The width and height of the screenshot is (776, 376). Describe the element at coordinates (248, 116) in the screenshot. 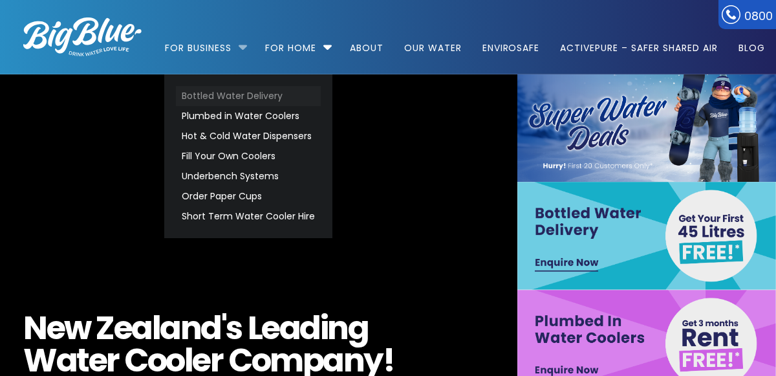

I see `a: Plumbed in Water Coolers` at that location.